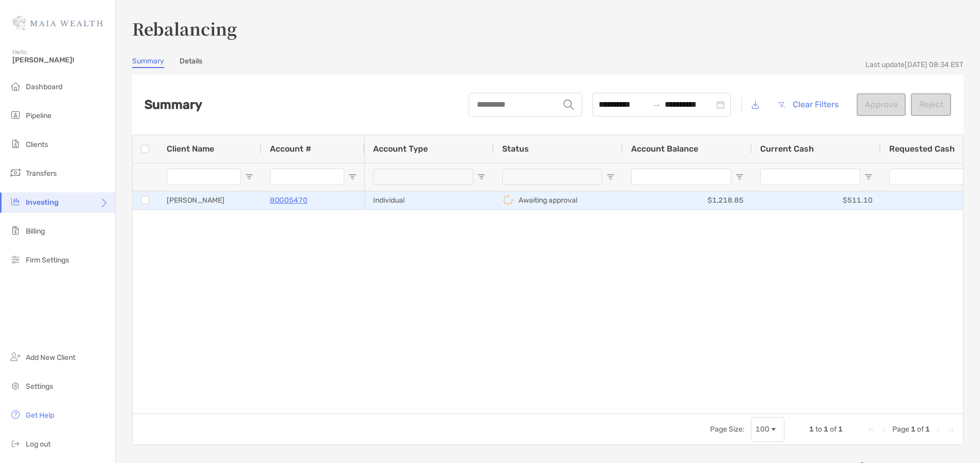 The height and width of the screenshot is (463, 980). What do you see at coordinates (38, 444) in the screenshot?
I see `span: Log out` at bounding box center [38, 444].